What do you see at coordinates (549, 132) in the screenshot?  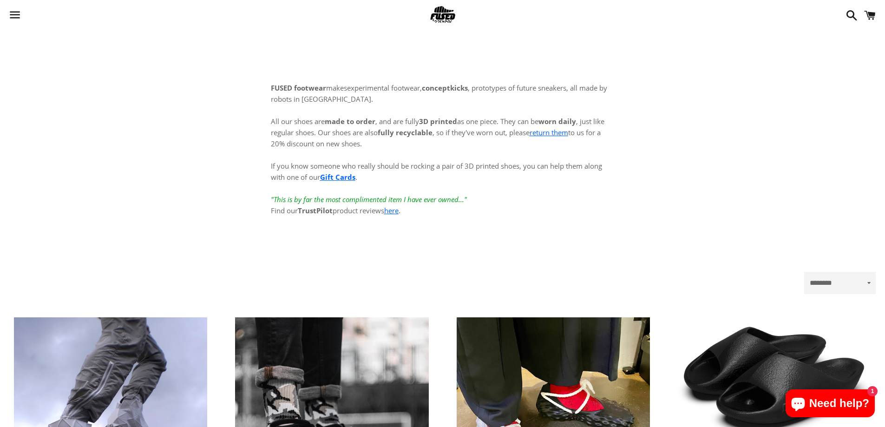 I see `a: return them` at bounding box center [549, 132].